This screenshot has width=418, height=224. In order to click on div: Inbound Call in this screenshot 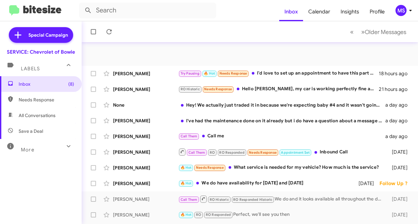, I will do `click(282, 152)`.